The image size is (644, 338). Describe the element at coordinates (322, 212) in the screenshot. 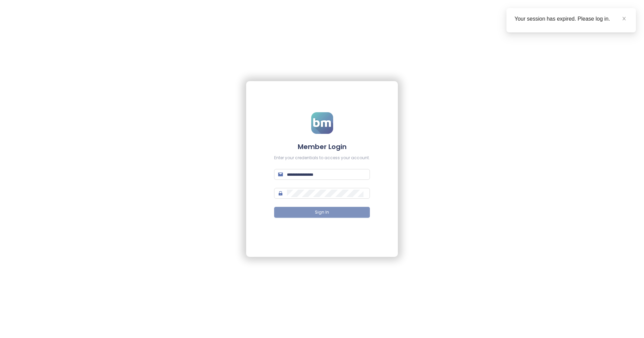

I see `button: Sign In` at that location.